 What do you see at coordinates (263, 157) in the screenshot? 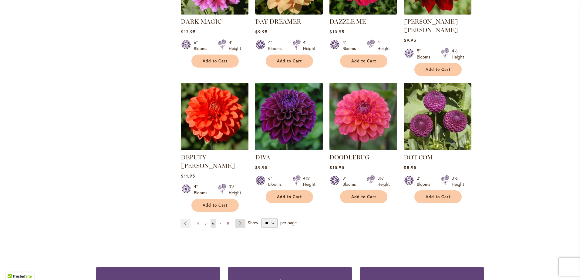
I see `a: DIVA` at bounding box center [263, 157].